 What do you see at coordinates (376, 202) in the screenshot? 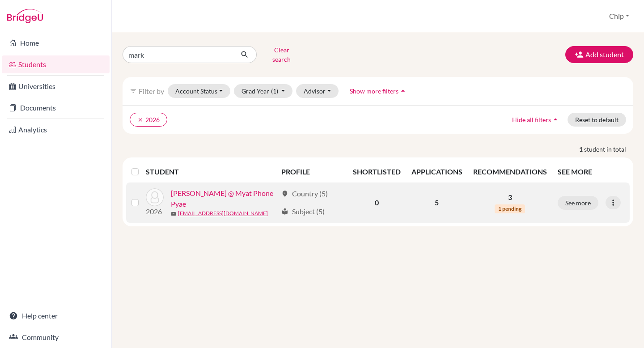
I see `td: 0` at bounding box center [376, 202].